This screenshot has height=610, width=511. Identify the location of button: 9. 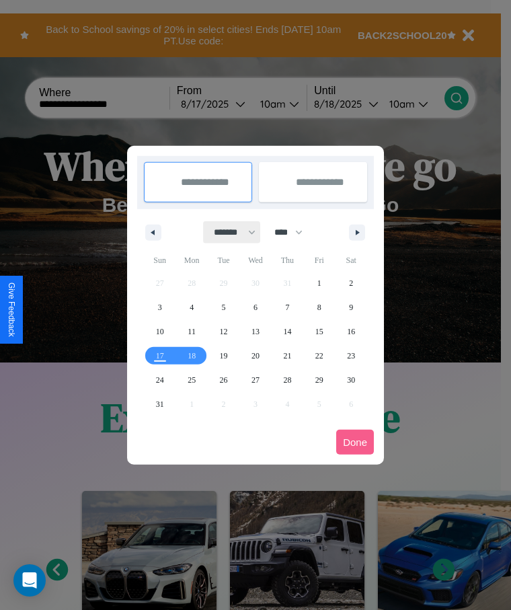
(351, 307).